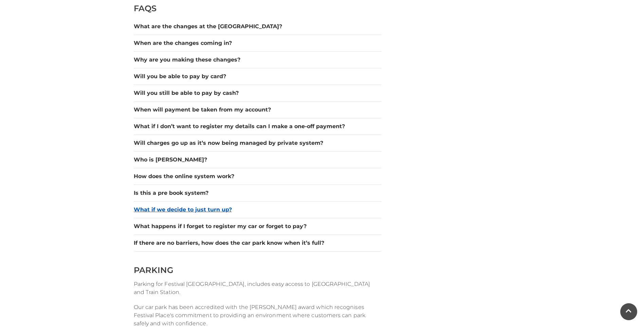 The image size is (644, 327). I want to click on button: What if we decide to just turn up?, so click(258, 209).